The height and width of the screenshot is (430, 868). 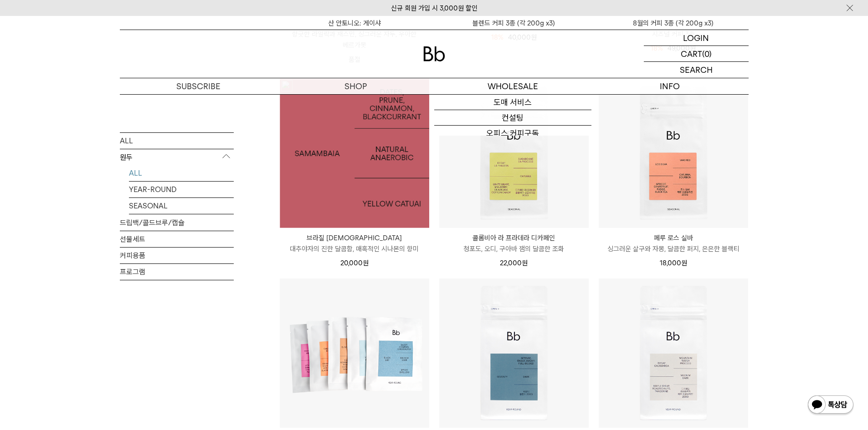 What do you see at coordinates (355, 263) in the screenshot?
I see `span: 20,000` at bounding box center [355, 263].